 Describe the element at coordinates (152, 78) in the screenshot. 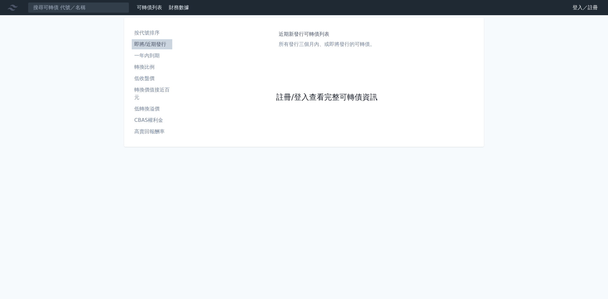

I see `li: 低收盤價` at that location.